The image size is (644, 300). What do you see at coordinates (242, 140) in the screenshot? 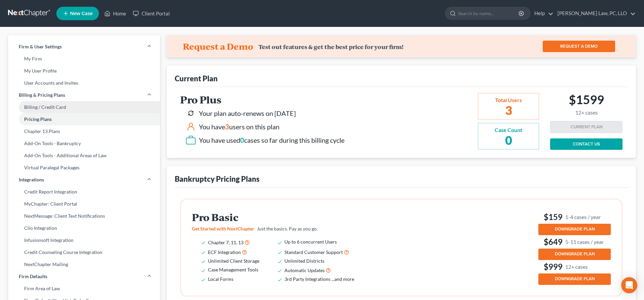
I see `span: 0` at bounding box center [242, 140].